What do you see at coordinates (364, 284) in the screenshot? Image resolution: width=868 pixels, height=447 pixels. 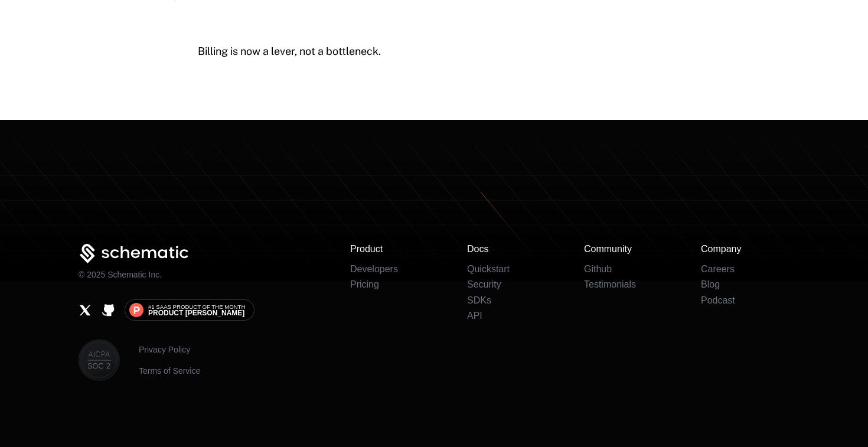 I see `a: Pricing` at bounding box center [364, 284].